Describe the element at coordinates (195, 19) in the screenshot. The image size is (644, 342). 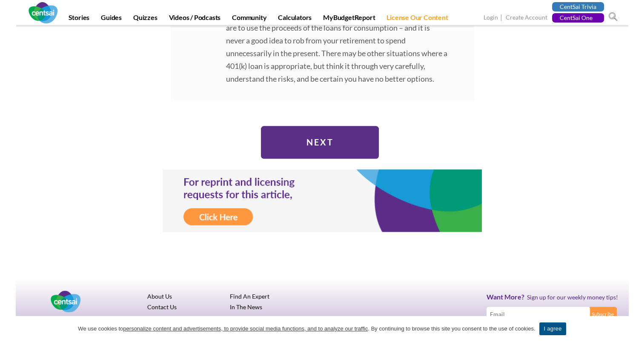
I see `a: Videos / Podcasts` at that location.